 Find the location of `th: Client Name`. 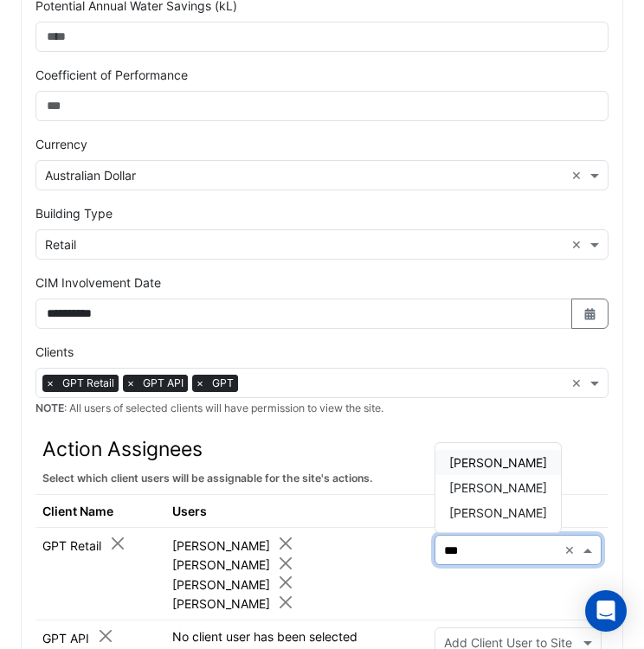

th: Client Name is located at coordinates (100, 511).